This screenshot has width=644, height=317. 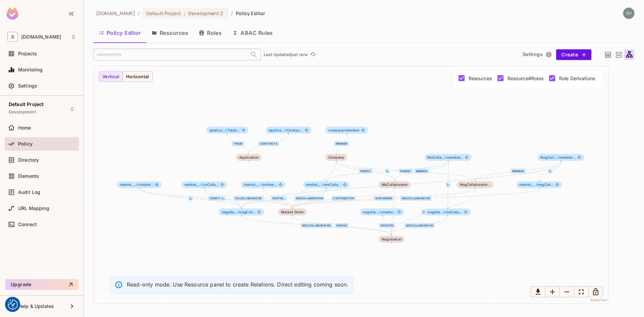 I want to click on span: application#Trade, so click(x=227, y=130).